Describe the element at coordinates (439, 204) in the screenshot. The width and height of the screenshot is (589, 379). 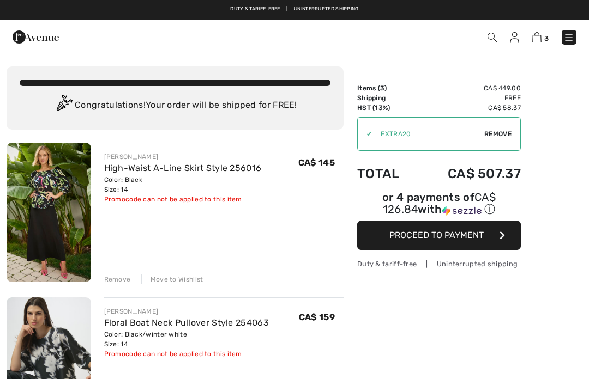
I see `div: or 4 payments of with` at that location.